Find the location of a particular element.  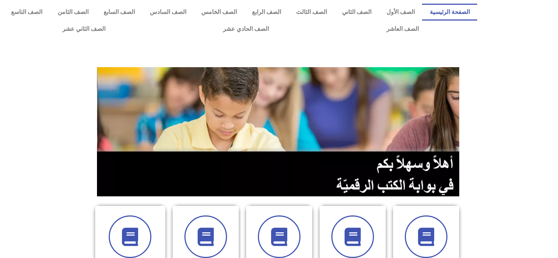

a: الصف الخامس is located at coordinates (219, 12).